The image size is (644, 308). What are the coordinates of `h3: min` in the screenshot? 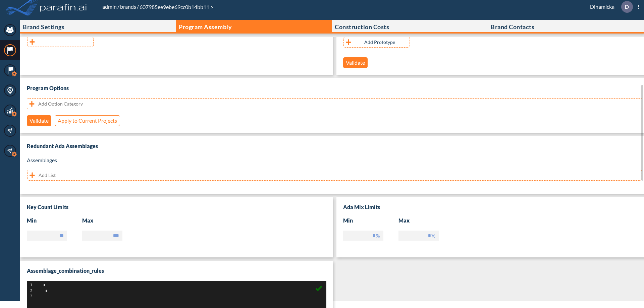 It's located at (371, 221).